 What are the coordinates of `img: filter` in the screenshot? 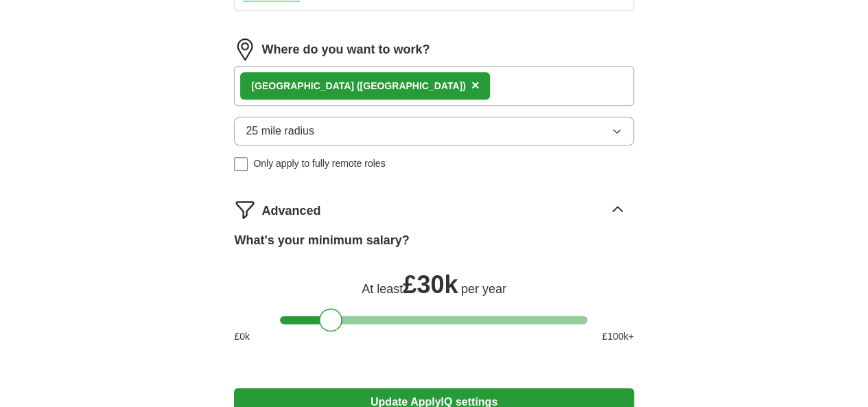 It's located at (245, 209).